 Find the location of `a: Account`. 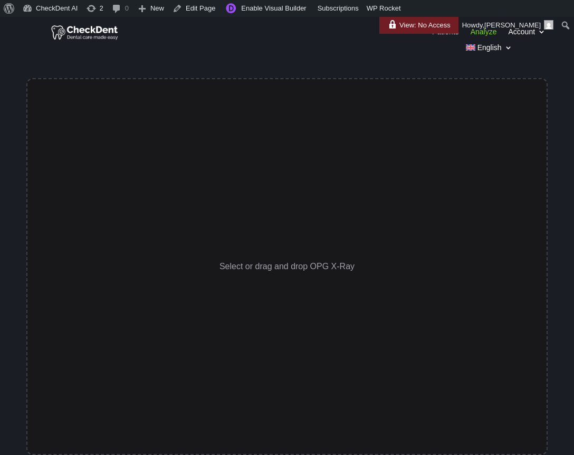

a: Account is located at coordinates (526, 34).